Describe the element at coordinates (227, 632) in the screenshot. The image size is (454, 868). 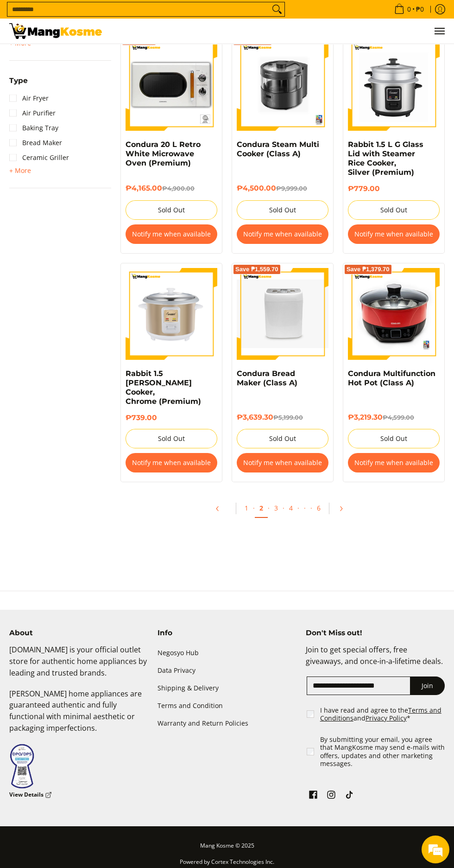
I see `h4: Info` at that location.